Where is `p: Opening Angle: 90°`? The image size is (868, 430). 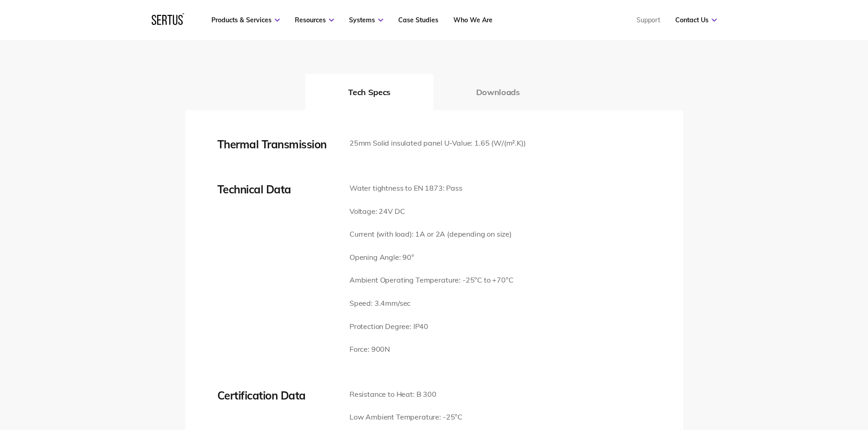 p: Opening Angle: 90° is located at coordinates (432, 258).